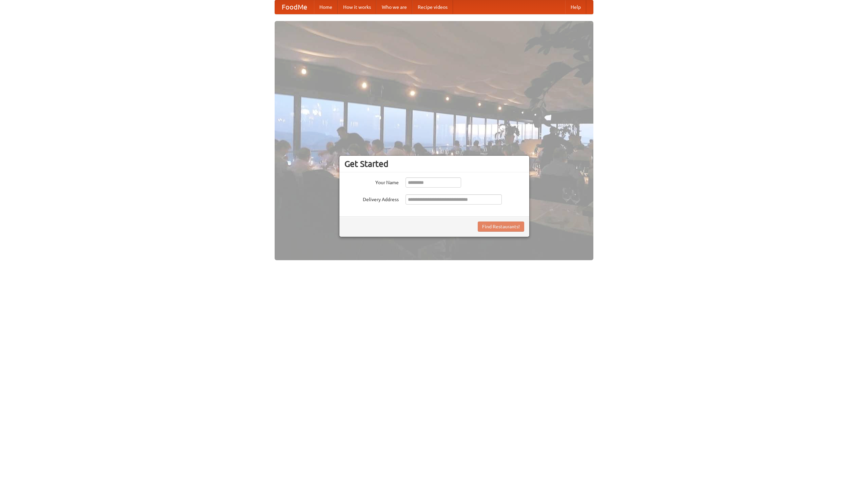 This screenshot has height=480, width=868. Describe the element at coordinates (395, 7) in the screenshot. I see `a: Who we are` at that location.